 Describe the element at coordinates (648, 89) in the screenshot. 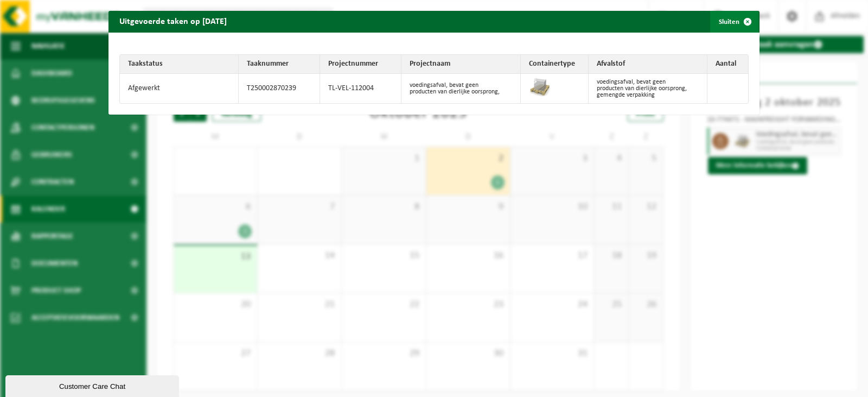

I see `td: voedingsafval, bevat geen producten van dierlijke oorsprong, gemengde verpakking` at that location.